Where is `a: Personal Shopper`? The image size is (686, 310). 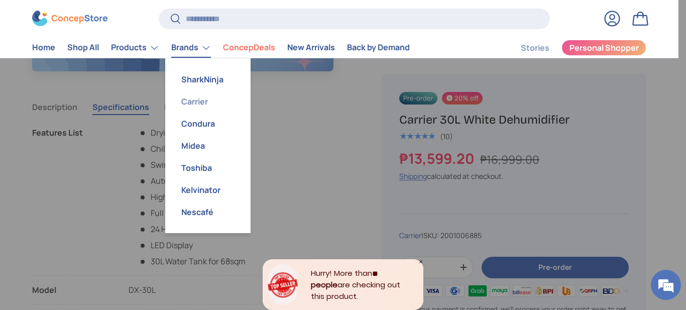 a: Personal Shopper is located at coordinates (604, 48).